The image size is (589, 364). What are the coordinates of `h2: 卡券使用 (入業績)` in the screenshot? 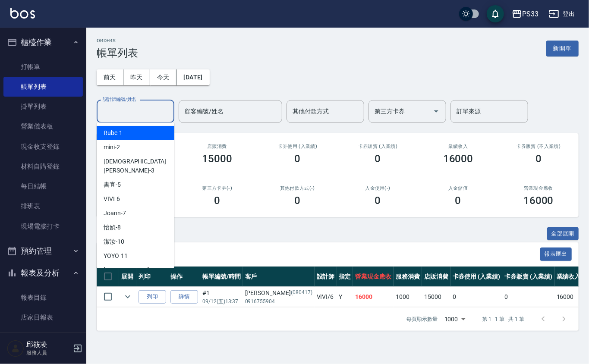 It's located at (297, 146).